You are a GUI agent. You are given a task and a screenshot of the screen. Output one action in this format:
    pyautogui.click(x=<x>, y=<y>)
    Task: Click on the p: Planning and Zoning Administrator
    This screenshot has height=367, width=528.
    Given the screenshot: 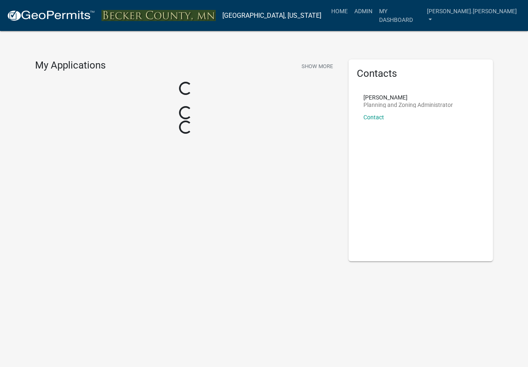 What is the action you would take?
    pyautogui.click(x=408, y=105)
    